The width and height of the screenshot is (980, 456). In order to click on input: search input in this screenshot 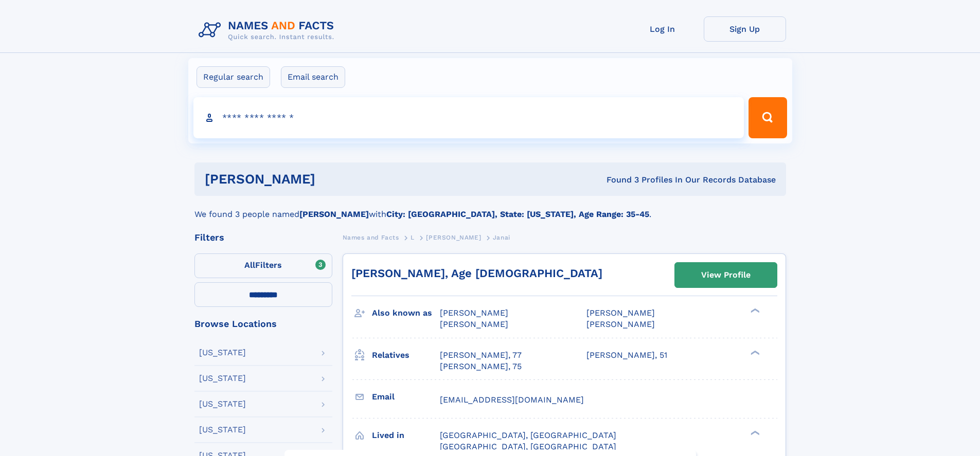, I will do `click(469, 118)`.